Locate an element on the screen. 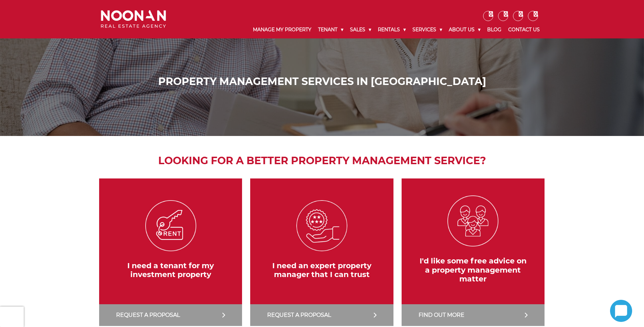 This screenshot has width=644, height=327. a: Services is located at coordinates (427, 29).